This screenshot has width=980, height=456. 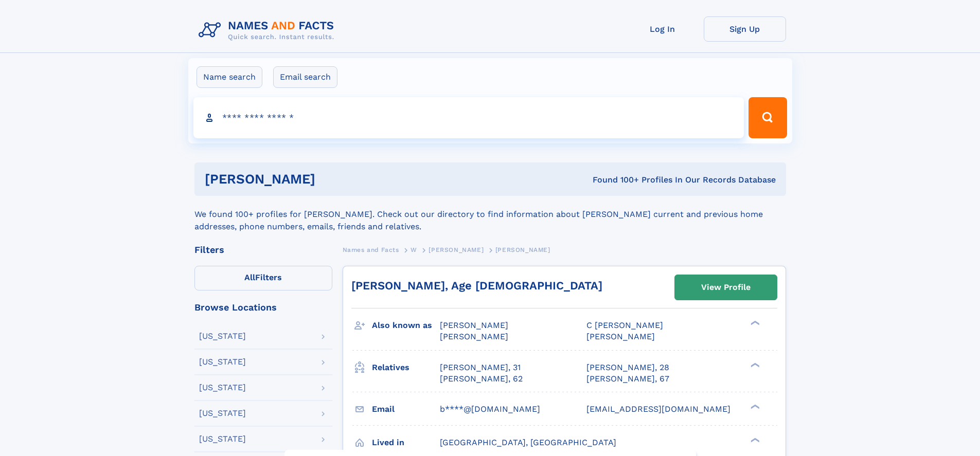 What do you see at coordinates (468, 118) in the screenshot?
I see `input: search input` at bounding box center [468, 118].